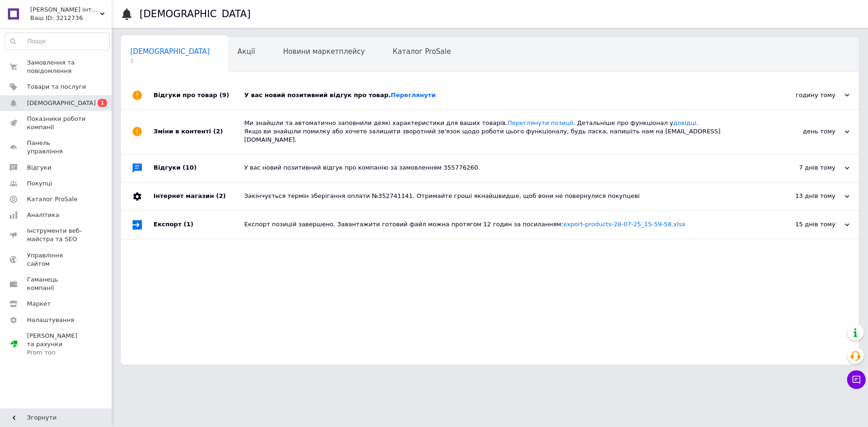 The image size is (868, 427). Describe the element at coordinates (56, 284) in the screenshot. I see `span: Гаманець компанії` at that location.